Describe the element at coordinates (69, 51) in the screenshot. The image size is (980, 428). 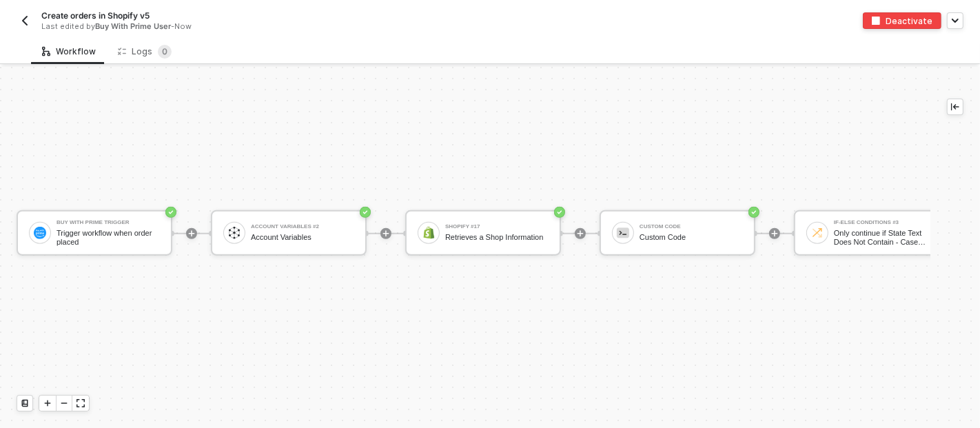
I see `div: Workflow` at that location.